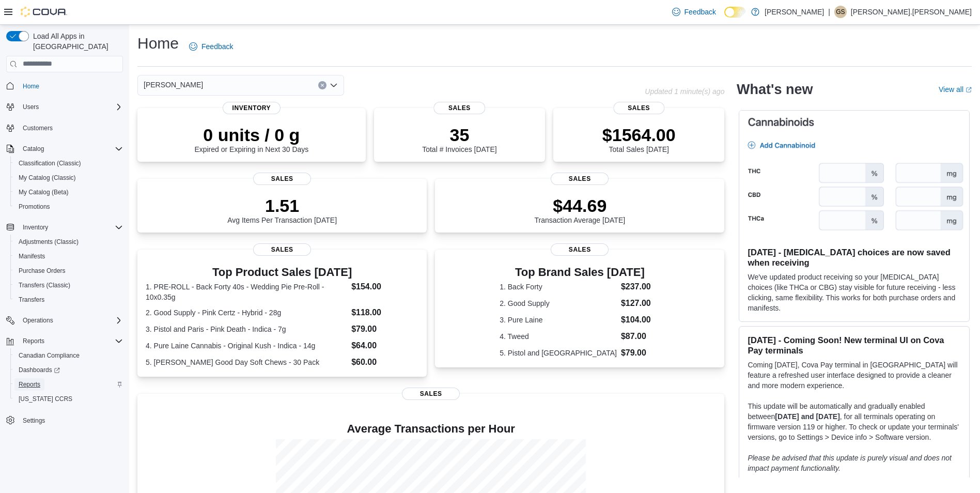 The image size is (980, 493). What do you see at coordinates (47, 178) in the screenshot?
I see `a: My Catalog (Classic)` at bounding box center [47, 178].